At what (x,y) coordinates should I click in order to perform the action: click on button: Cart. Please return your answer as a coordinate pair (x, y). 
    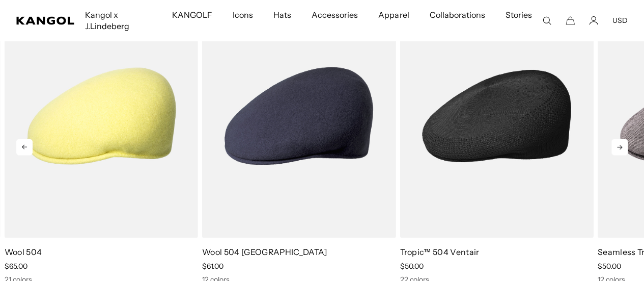
    Looking at the image, I should click on (569, 20).